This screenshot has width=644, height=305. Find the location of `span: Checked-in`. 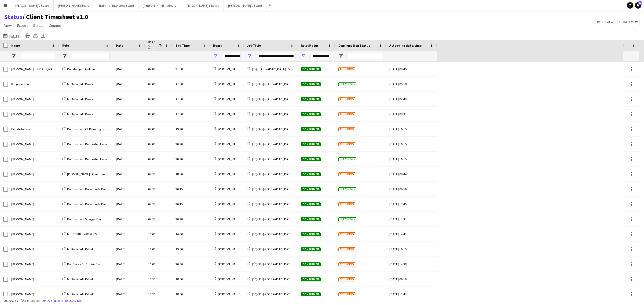

span: Checked-in is located at coordinates (347, 84).